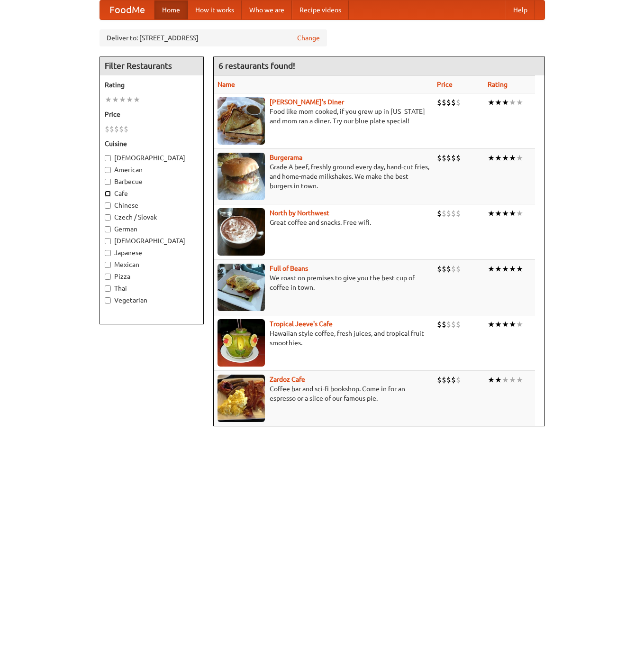 The image size is (644, 671). What do you see at coordinates (241, 343) in the screenshot?
I see `img: jeeves.jpg` at bounding box center [241, 343].